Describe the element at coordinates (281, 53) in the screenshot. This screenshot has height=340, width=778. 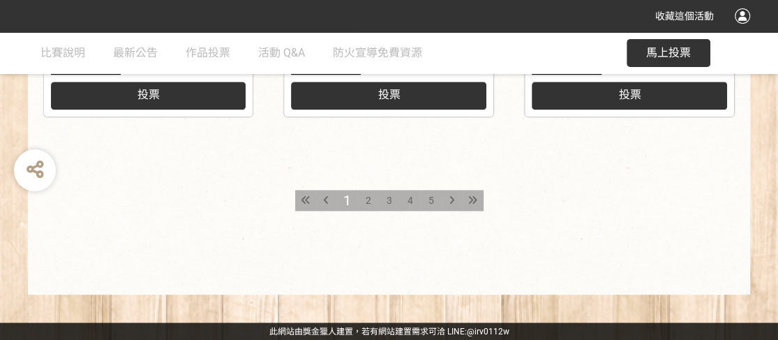
I see `a: 活動 Q&A` at that location.